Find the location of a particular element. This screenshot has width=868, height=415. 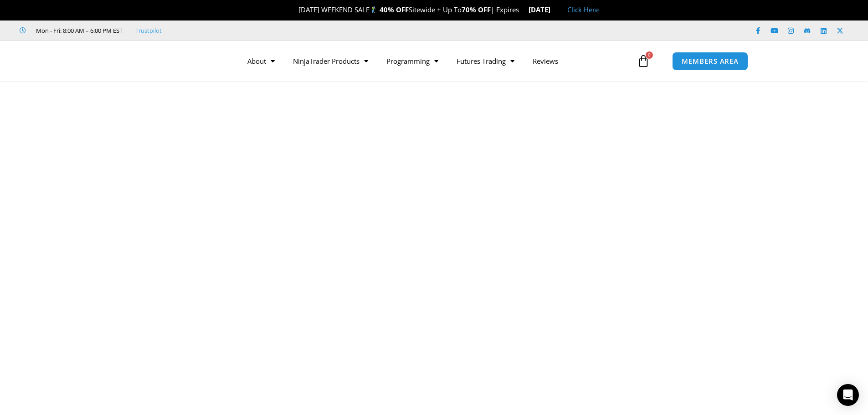

span: 0 is located at coordinates (649, 55).